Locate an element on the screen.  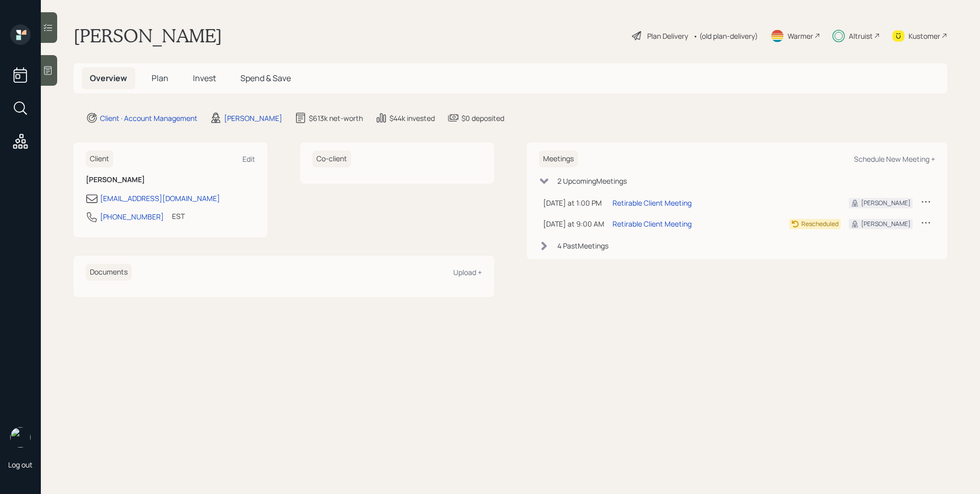
div: • (old plan-delivery) is located at coordinates (725, 35).